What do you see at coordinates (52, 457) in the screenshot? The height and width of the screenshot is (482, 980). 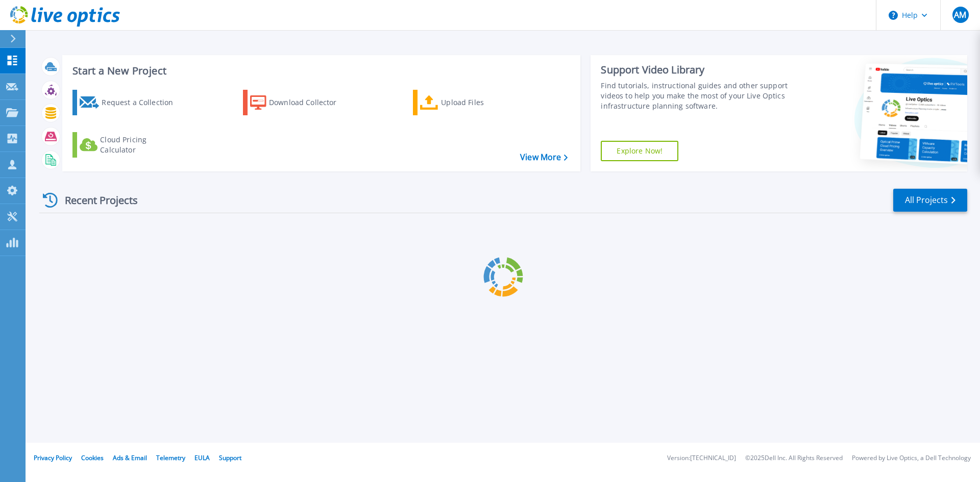 I see `a: Privacy Policy` at bounding box center [52, 457].